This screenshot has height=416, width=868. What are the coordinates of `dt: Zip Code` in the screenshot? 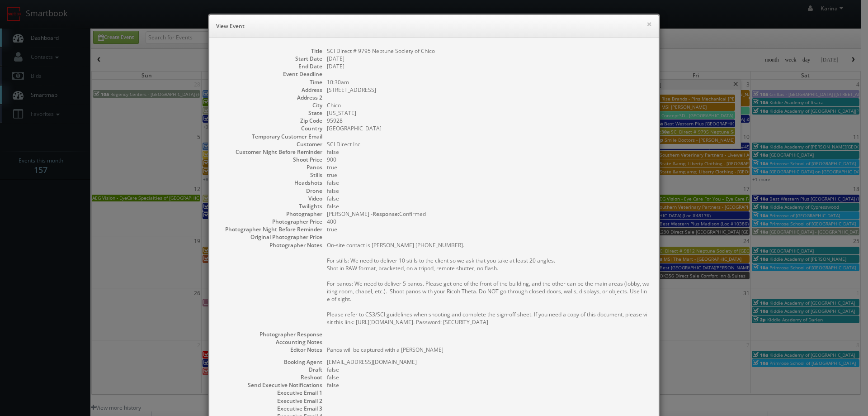 It's located at (271, 120).